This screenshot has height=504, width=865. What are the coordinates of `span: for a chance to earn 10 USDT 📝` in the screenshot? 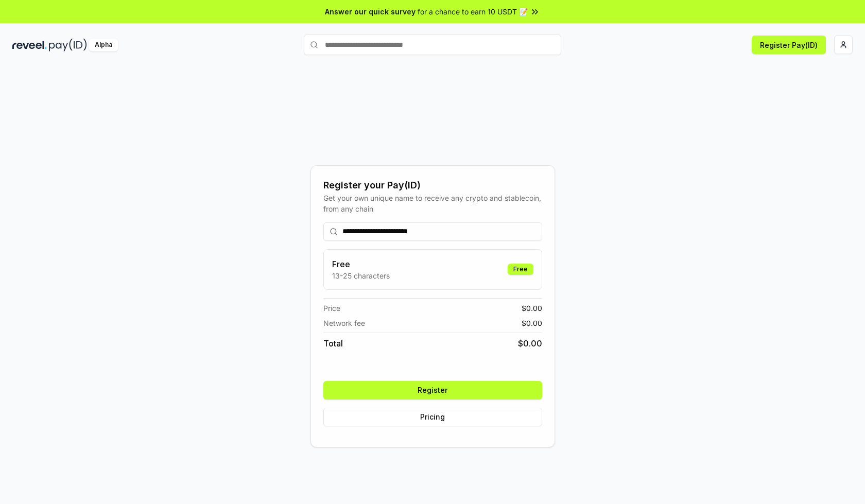 It's located at (473, 11).